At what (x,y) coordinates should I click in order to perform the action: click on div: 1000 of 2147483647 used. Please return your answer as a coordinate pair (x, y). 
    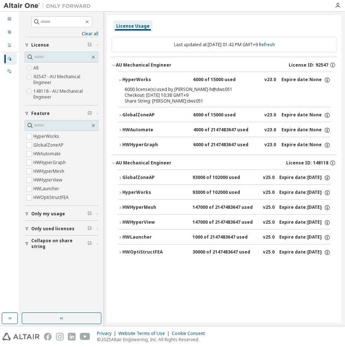
    Looking at the image, I should click on (225, 237).